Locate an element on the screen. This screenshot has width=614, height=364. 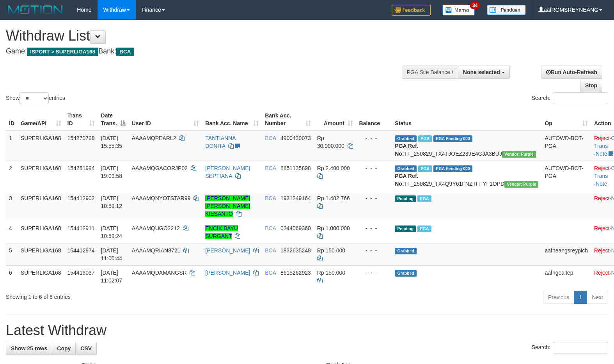
span: AAAAMQDAMANGSR is located at coordinates (159, 273).